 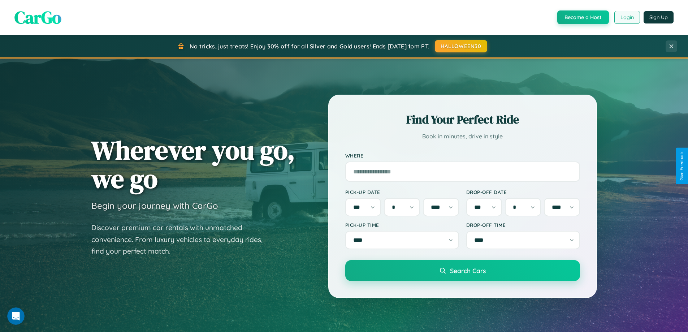 What do you see at coordinates (402, 225) in the screenshot?
I see `label: Pick-up Time` at bounding box center [402, 225].